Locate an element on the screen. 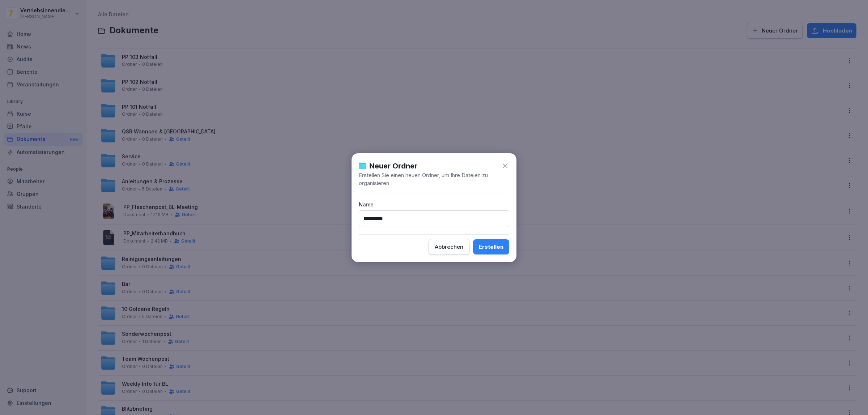 This screenshot has width=868, height=415. p: Erstellen Sie einen neuen Ordner, um Ihre Dateien zu organisieren is located at coordinates (434, 179).